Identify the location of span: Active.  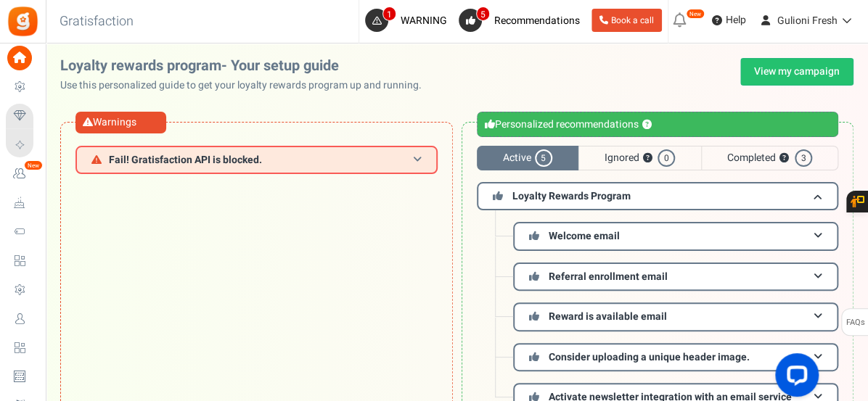
(527, 158).